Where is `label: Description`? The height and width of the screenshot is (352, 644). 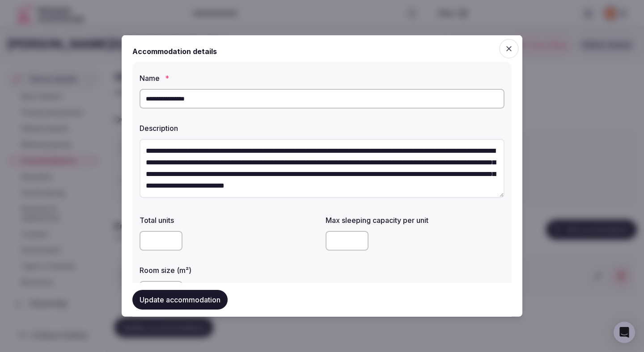 label: Description is located at coordinates (322, 128).